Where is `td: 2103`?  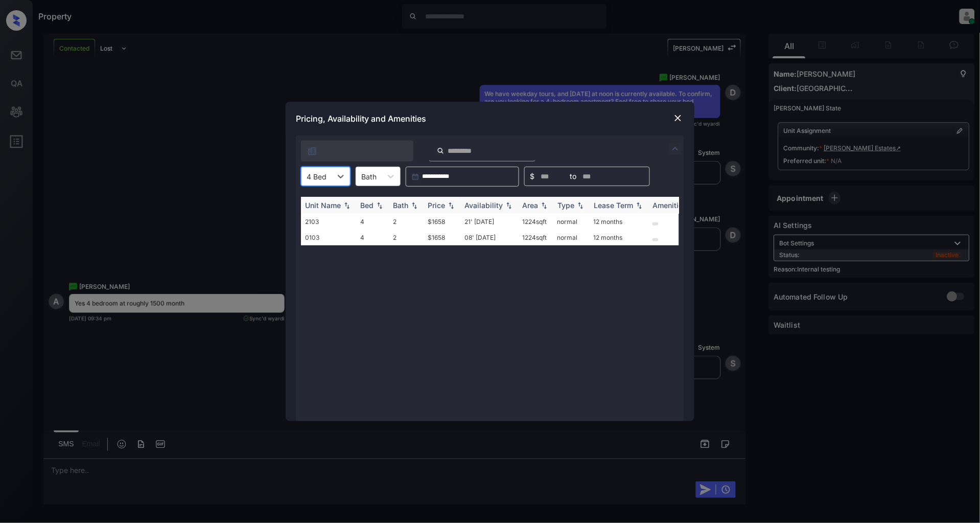 td: 2103 is located at coordinates (329, 221).